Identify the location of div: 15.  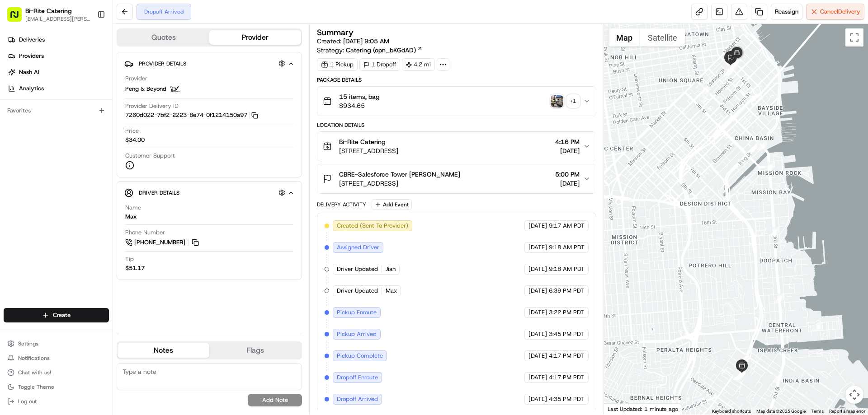
(706, 90).